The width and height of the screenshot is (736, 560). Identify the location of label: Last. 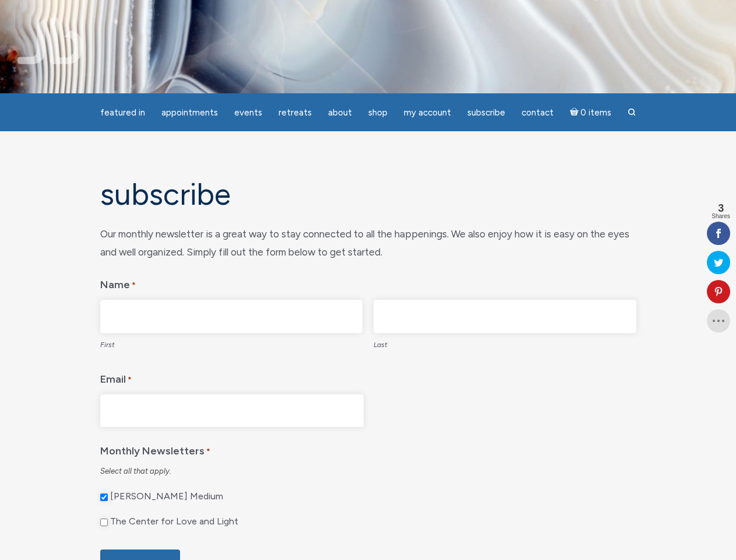
(505, 344).